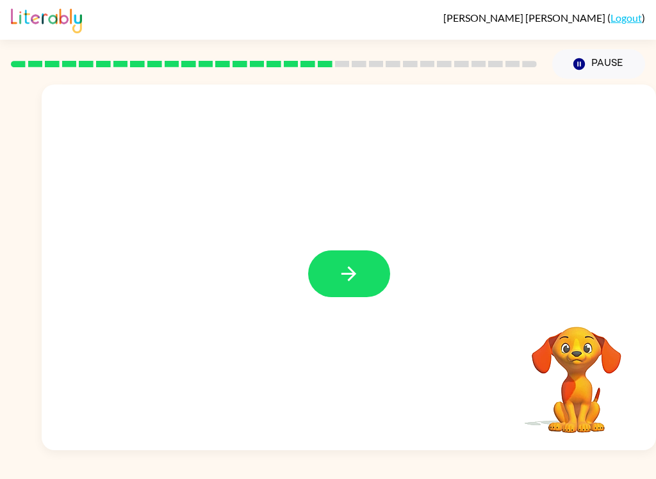  I want to click on video: Your browser must support playing .mp4 files to use Literably. Please try using another browser., so click(576, 371).